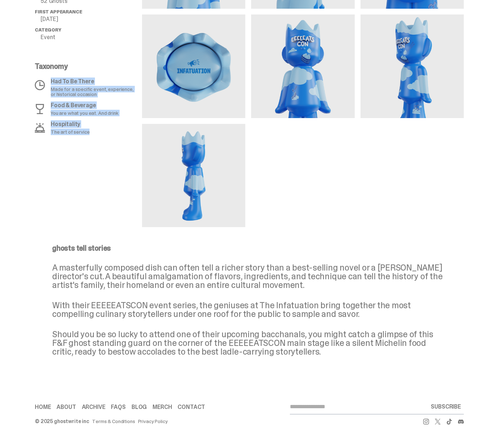 This screenshot has height=439, width=504. Describe the element at coordinates (59, 11) in the screenshot. I see `span: First Appearance` at that location.